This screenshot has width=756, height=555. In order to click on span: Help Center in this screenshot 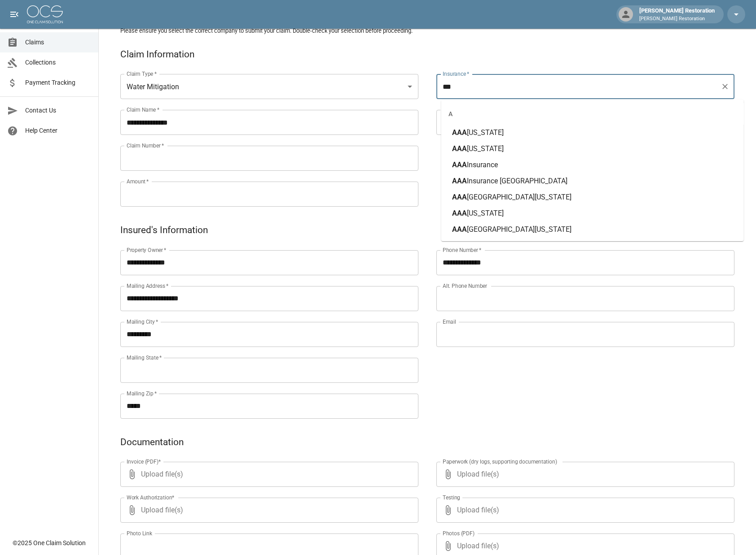, I will do `click(58, 131)`.